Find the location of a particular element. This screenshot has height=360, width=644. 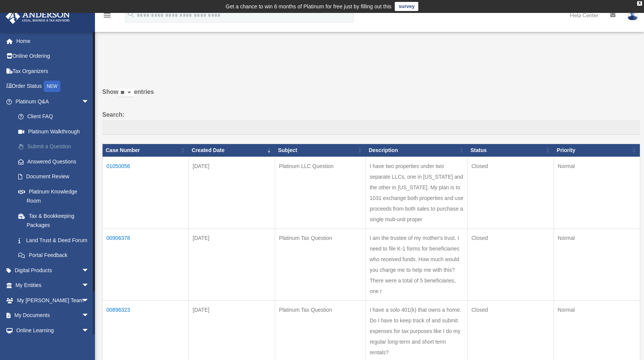

div: close is located at coordinates (640, 3).